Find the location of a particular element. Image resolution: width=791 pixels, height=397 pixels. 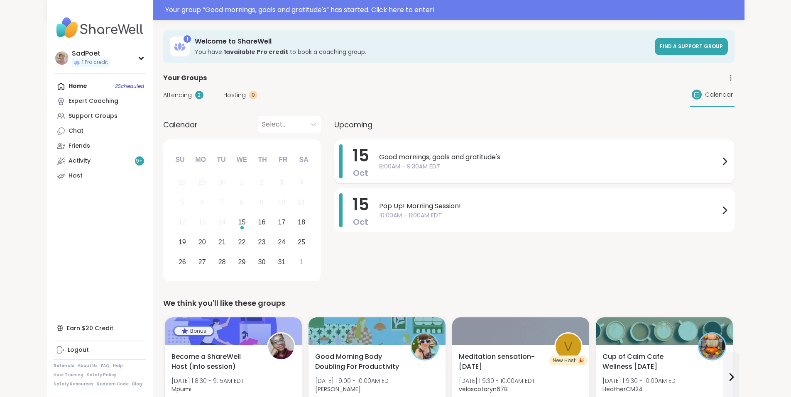

b: velascotaryn678 is located at coordinates (483, 389).